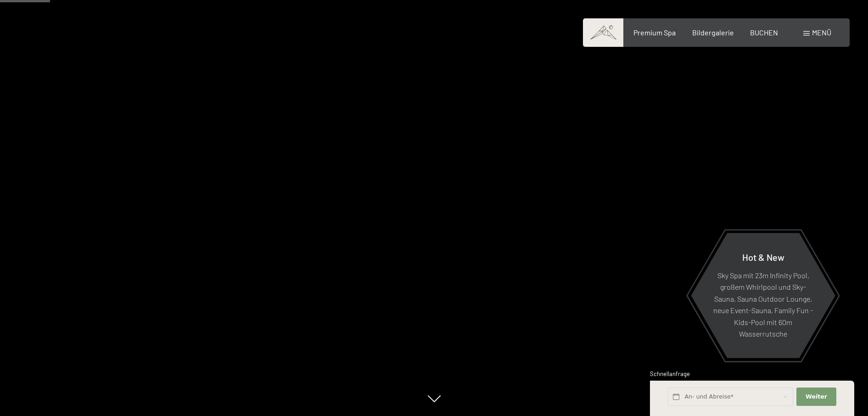 This screenshot has width=868, height=416. I want to click on button: Weiter, so click(816, 396).